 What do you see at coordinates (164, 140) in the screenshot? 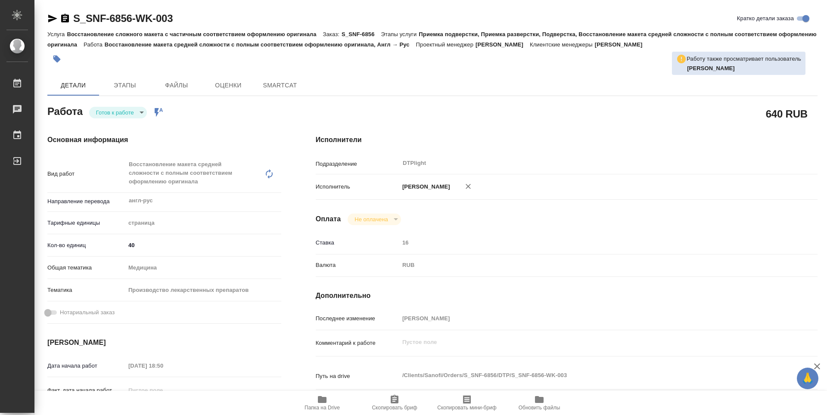
I see `h4: Основная информация` at bounding box center [164, 140].